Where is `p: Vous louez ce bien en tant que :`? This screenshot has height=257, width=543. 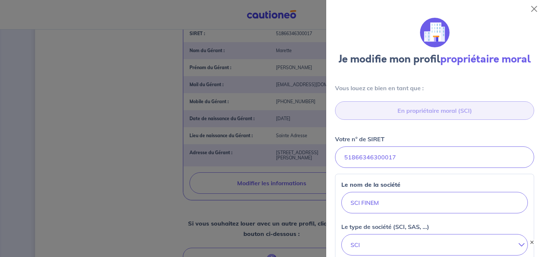
p: Vous louez ce bien en tant que : is located at coordinates (435, 88).